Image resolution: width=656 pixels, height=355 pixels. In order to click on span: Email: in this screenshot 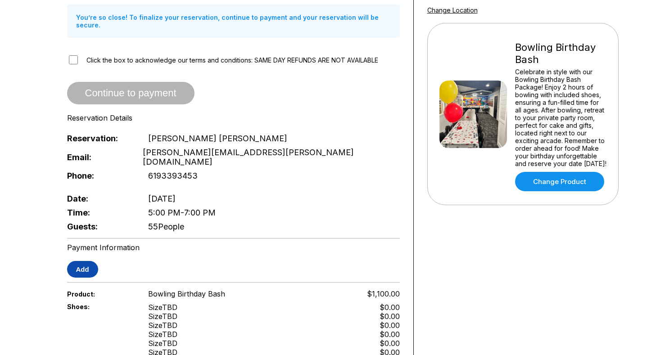, I will do `click(97, 157)`.